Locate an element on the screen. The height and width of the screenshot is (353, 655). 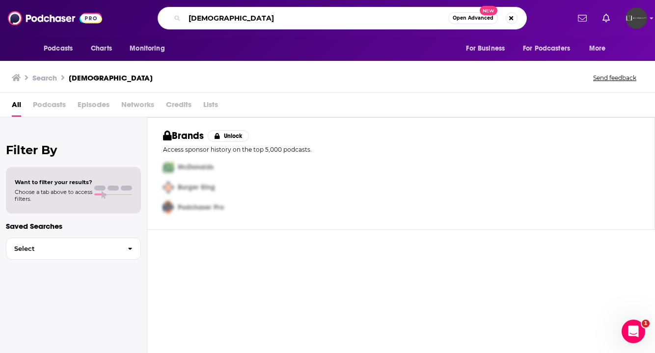
a: All is located at coordinates (16, 107).